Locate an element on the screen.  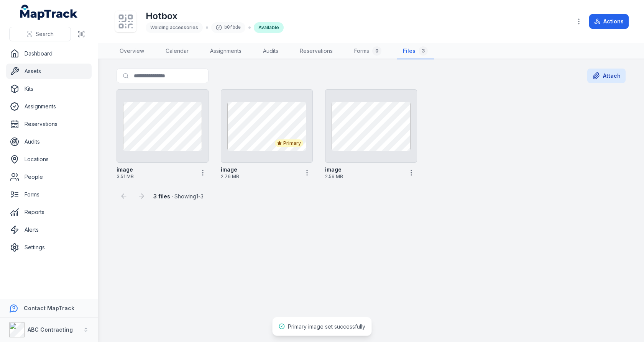
span: 2.76 MB is located at coordinates (260, 176).